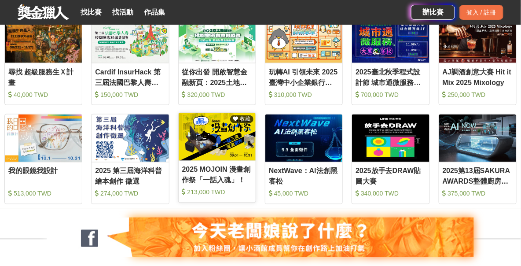  Describe the element at coordinates (477, 159) in the screenshot. I see `a: Cover Image2025第13屆SAKURA AWARDS整體廚房設計大賽 375,000 TWD` at that location.